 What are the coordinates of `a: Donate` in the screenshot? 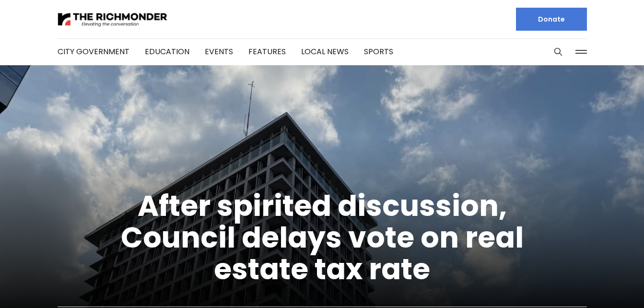 It's located at (552, 19).